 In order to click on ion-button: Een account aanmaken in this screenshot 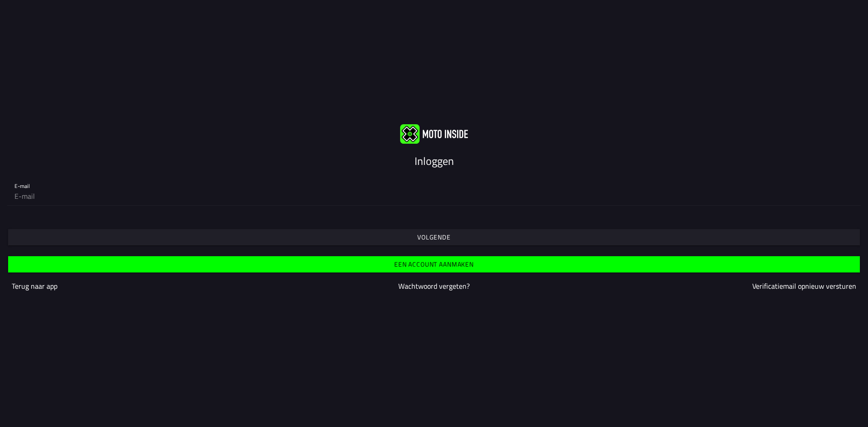, I will do `click(434, 264)`.